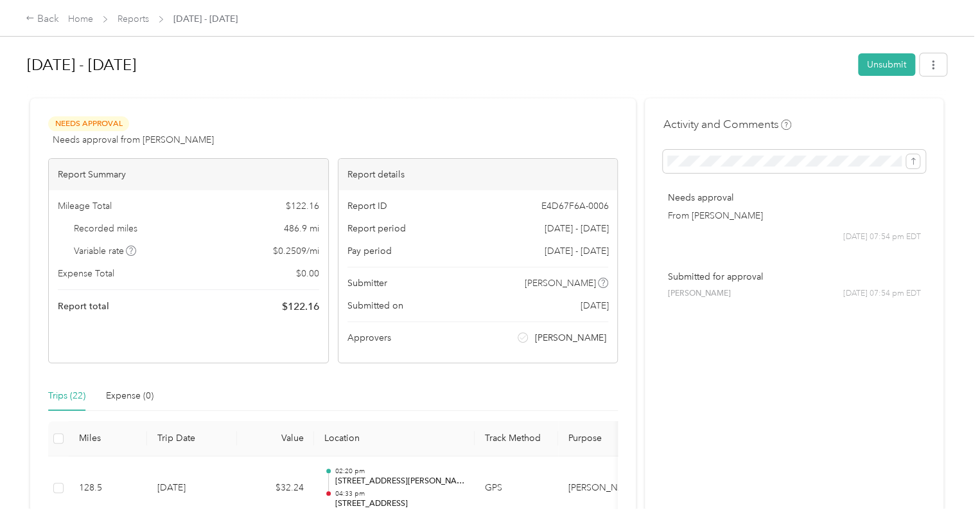 The height and width of the screenshot is (531, 980). What do you see at coordinates (130, 396) in the screenshot?
I see `div: Expense (0)` at bounding box center [130, 396].